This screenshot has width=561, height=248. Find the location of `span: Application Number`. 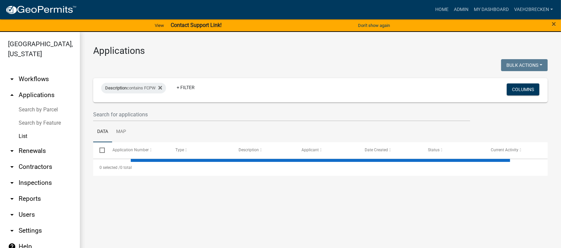

span: Application Number is located at coordinates (131, 150).